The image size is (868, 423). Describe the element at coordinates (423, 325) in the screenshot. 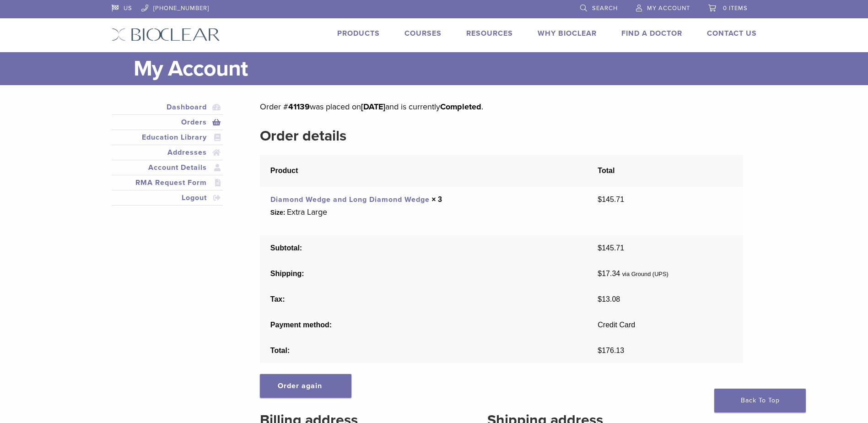

I see `th: Payment method:` at that location.